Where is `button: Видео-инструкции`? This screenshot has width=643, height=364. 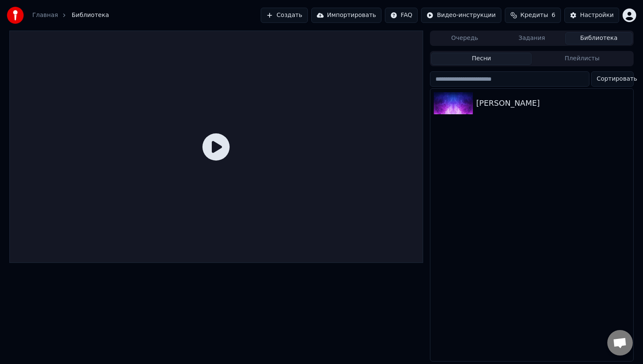
button: Видео-инструкции is located at coordinates (461, 15).